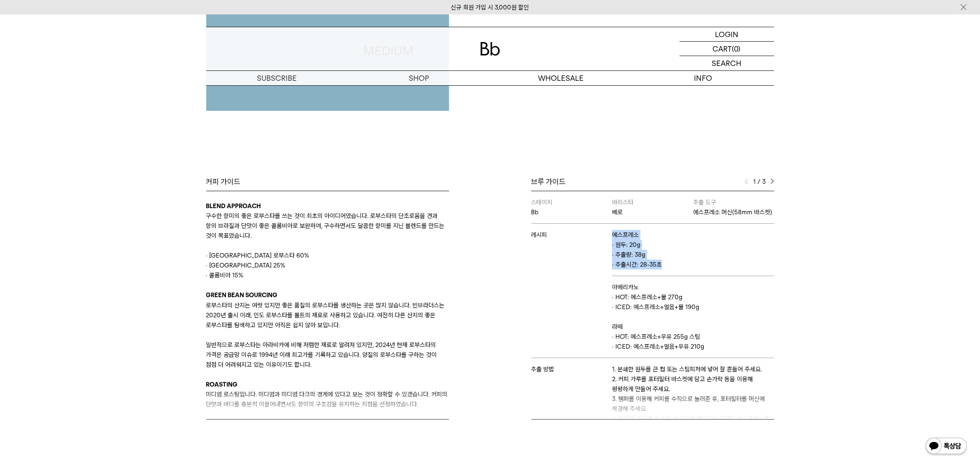 Image resolution: width=980 pixels, height=469 pixels. What do you see at coordinates (328, 355) in the screenshot?
I see `p: 일반적으로 로부스타는 아라비카에 비해 저렴한 재료로 알려져 있지만, 2024년 현재 로부스타의 가격은 공급망 이슈로 1994년 이래 최고가를 기록하고 있습니다. 양질의 로부스...` at bounding box center [328, 355].